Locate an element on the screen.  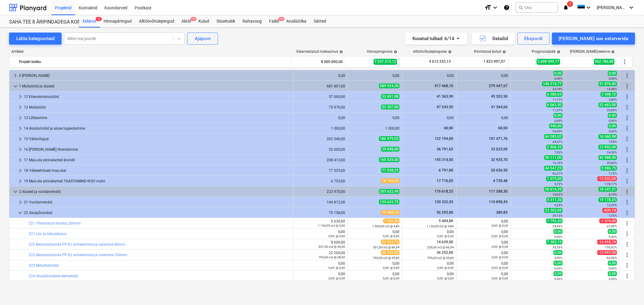
div: 79 158,00 is located at coordinates (320, 213).